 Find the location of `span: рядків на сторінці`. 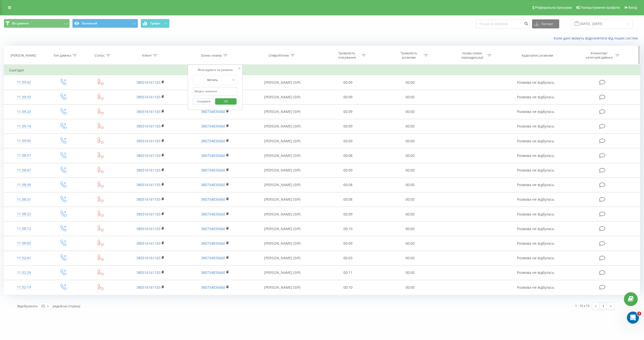

span: рядків на сторінці is located at coordinates (67, 306).